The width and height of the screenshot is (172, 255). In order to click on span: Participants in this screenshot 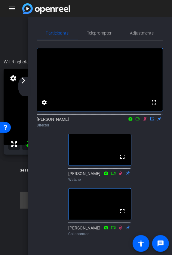, I will do `click(57, 33)`.